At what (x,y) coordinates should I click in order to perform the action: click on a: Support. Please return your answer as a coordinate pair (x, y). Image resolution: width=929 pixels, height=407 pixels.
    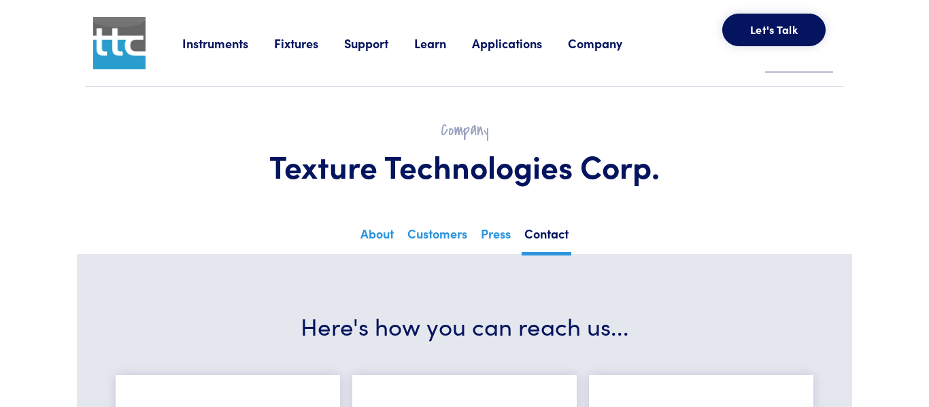
    Looking at the image, I should click on (379, 43).